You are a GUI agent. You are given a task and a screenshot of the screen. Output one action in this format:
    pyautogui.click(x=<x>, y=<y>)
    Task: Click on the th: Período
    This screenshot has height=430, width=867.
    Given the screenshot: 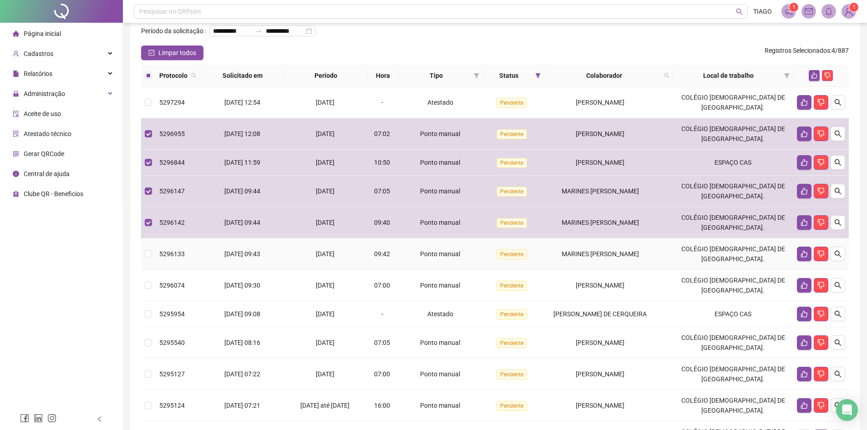 What is the action you would take?
    pyautogui.click(x=326, y=76)
    